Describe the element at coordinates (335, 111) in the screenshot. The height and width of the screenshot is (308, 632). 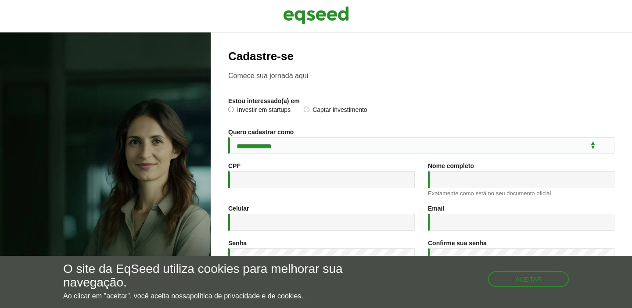
I see `label: Captar investimento` at that location.